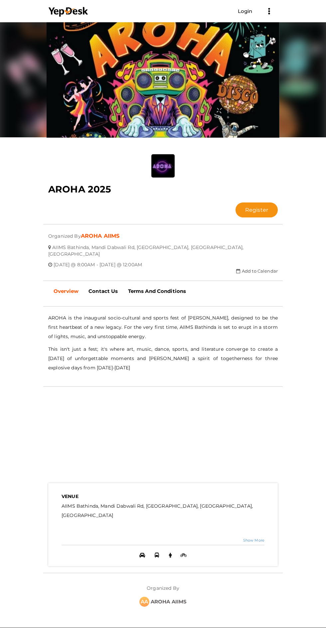 The image size is (326, 628). I want to click on label: Organized By, so click(163, 586).